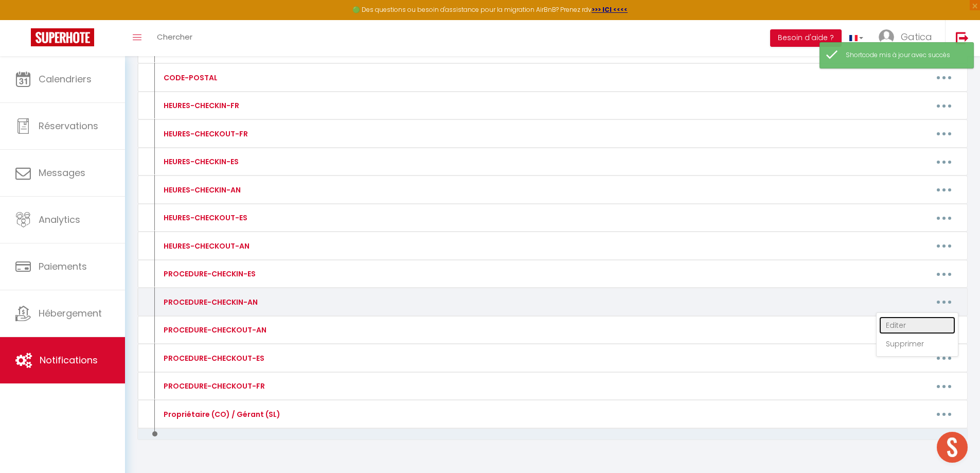  What do you see at coordinates (917, 325) in the screenshot?
I see `a: Editer` at bounding box center [917, 325].